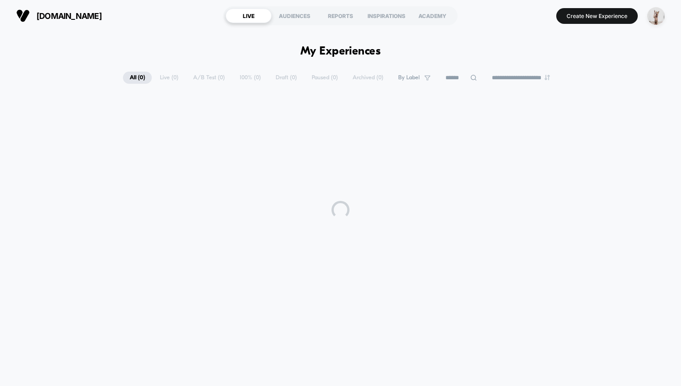  What do you see at coordinates (23, 16) in the screenshot?
I see `img: Visually logo` at bounding box center [23, 16].